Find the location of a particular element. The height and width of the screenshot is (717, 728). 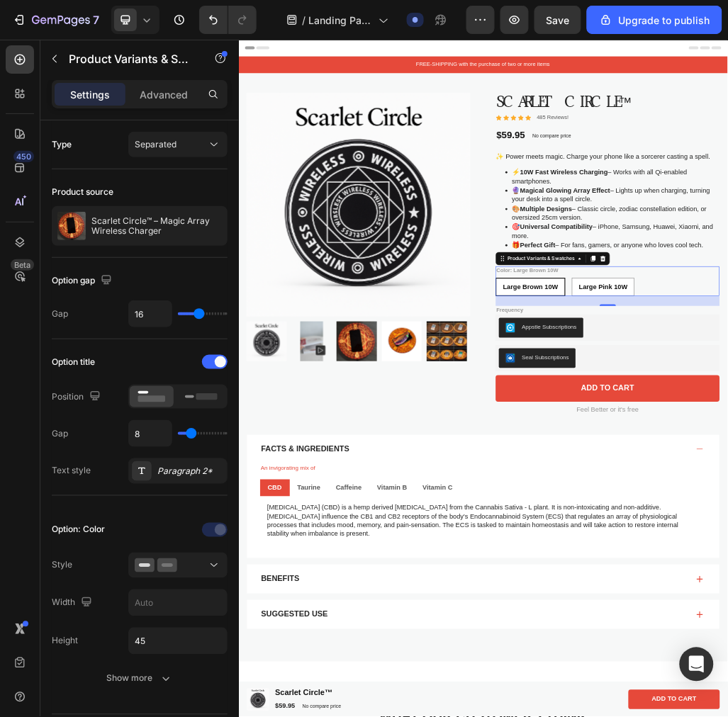

div: Upgrade to publish is located at coordinates (654, 20).